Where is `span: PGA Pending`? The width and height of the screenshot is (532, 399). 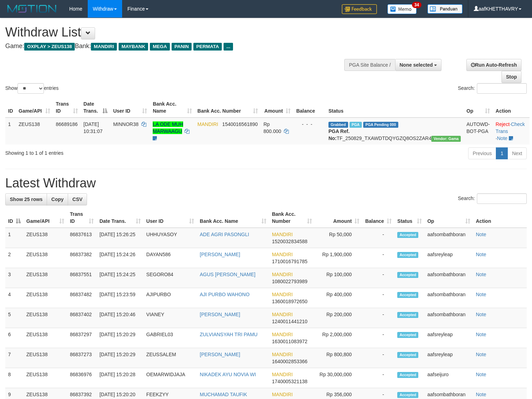
span: PGA Pending is located at coordinates (381, 125).